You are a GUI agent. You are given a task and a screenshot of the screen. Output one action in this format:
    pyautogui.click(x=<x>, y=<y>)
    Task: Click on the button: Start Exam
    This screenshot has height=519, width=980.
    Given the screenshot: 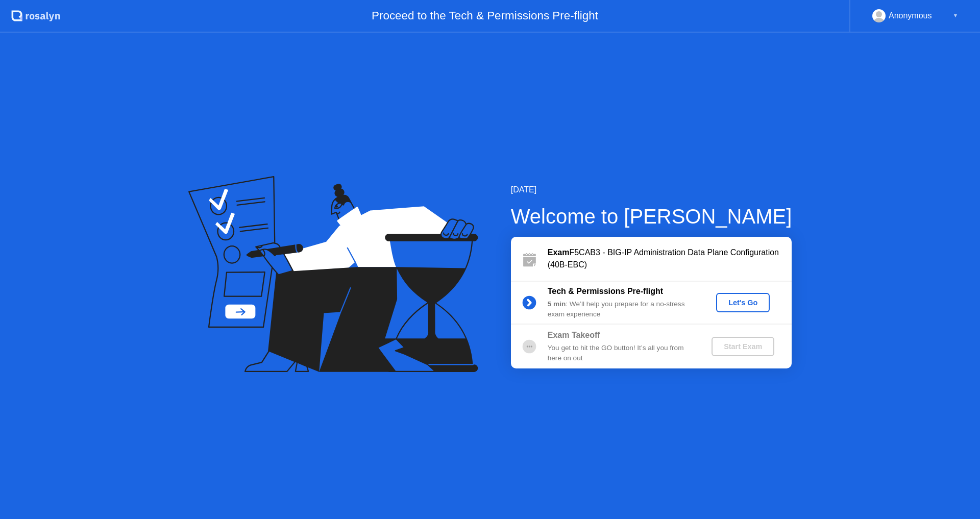 What is the action you would take?
    pyautogui.click(x=743, y=346)
    